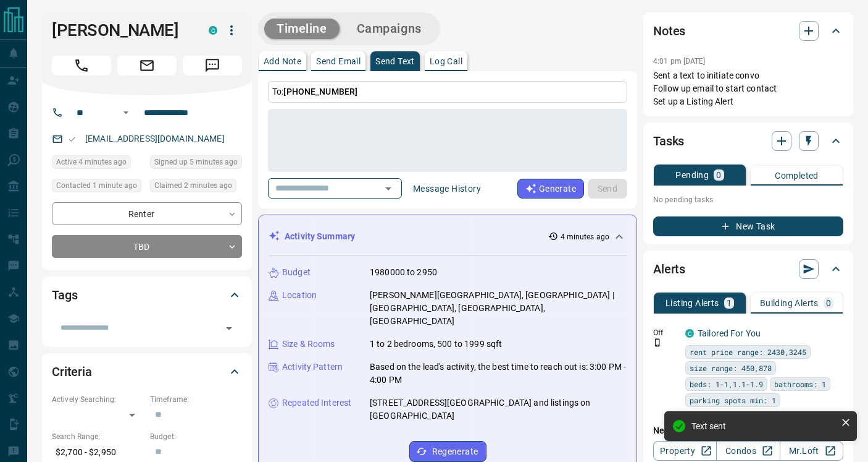 Image resolution: width=868 pixels, height=462 pixels. I want to click on p: 1980000 to 2950, so click(403, 272).